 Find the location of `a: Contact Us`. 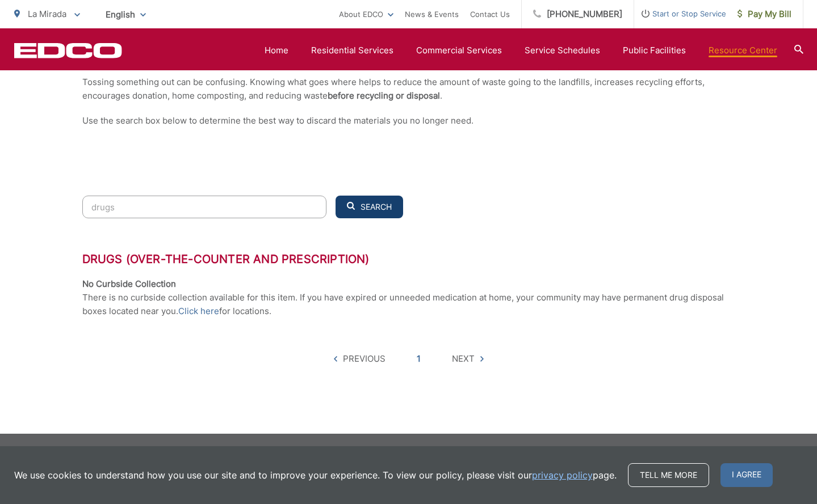

a: Contact Us is located at coordinates (490, 14).